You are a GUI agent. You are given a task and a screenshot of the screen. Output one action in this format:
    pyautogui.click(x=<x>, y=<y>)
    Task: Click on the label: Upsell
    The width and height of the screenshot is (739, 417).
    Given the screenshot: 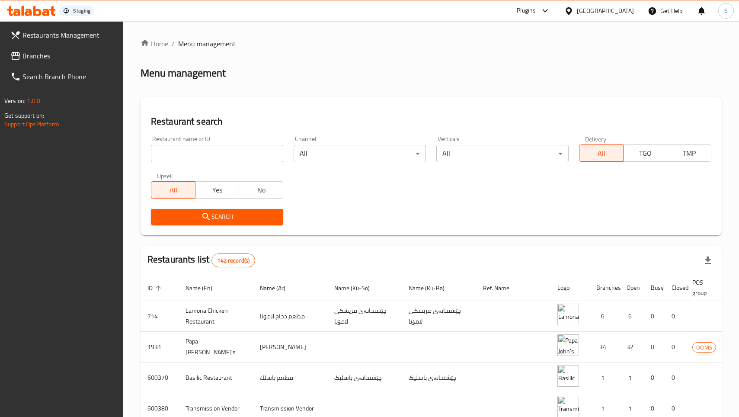 What is the action you would take?
    pyautogui.click(x=165, y=176)
    